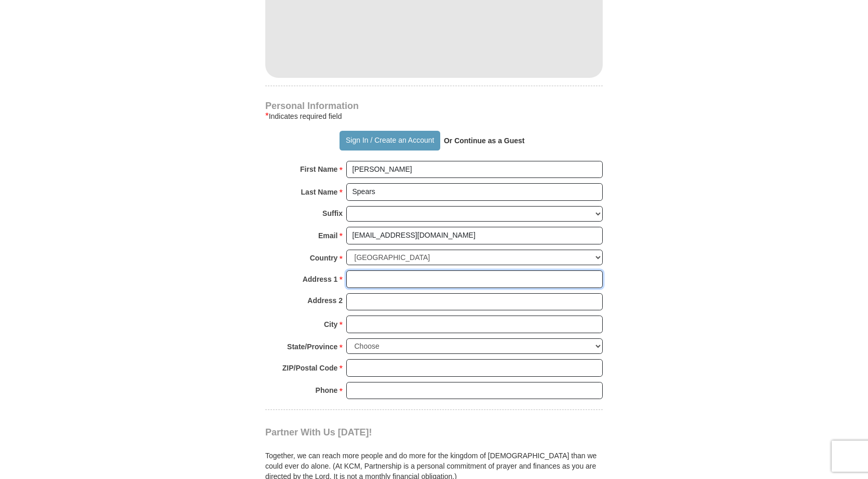 The height and width of the screenshot is (479, 868). What do you see at coordinates (327, 236) in the screenshot?
I see `strong: Email` at bounding box center [327, 236].